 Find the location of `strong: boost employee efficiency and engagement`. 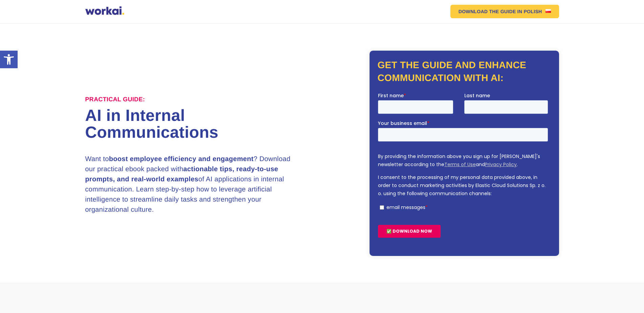

strong: boost employee efficiency and engagement is located at coordinates (181, 159).